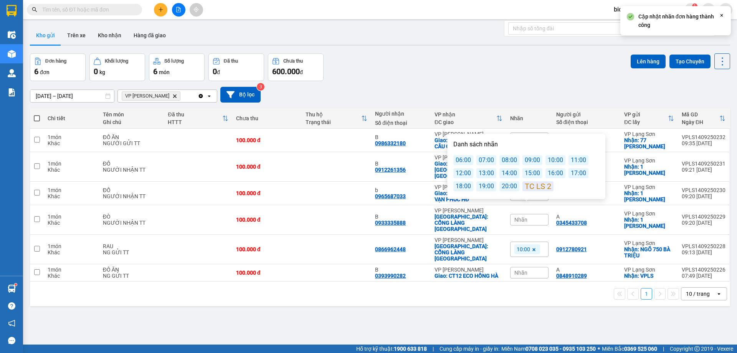 The height and width of the screenshot is (353, 737). What do you see at coordinates (174, 61) in the screenshot?
I see `div: Số lượng` at bounding box center [174, 61].